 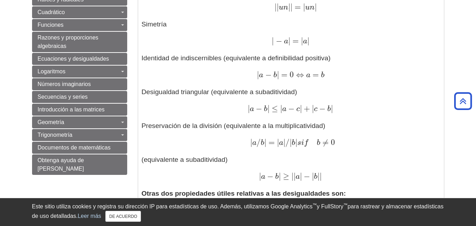 What do you see at coordinates (80, 42) in the screenshot?
I see `a: Razones y proporciones algebraicas` at bounding box center [80, 42].